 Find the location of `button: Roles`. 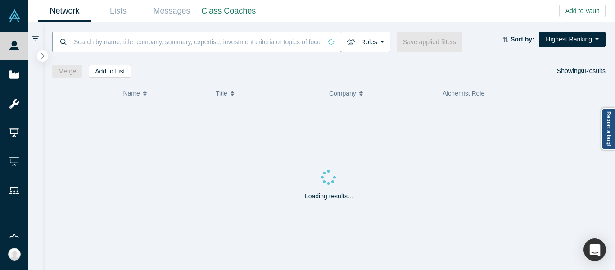

button: Roles is located at coordinates (365, 42).